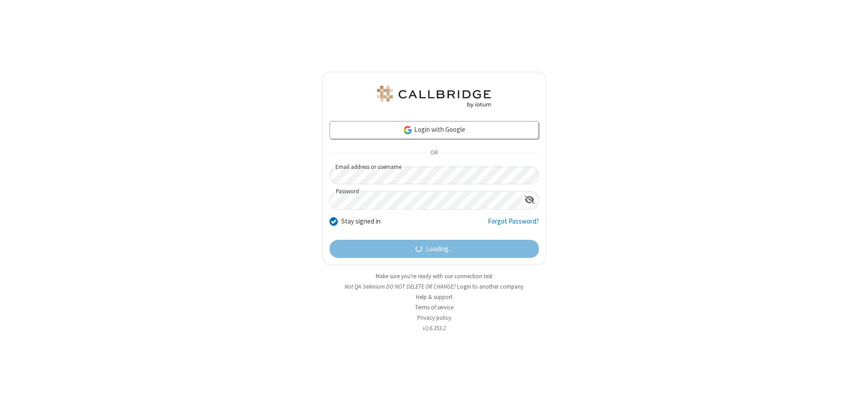  Describe the element at coordinates (490, 286) in the screenshot. I see `button: Login to another company` at that location.